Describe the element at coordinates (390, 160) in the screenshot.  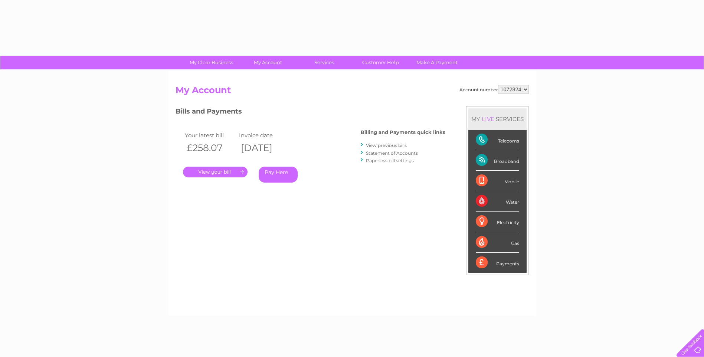
I see `a: Paperless bill settings` at that location.